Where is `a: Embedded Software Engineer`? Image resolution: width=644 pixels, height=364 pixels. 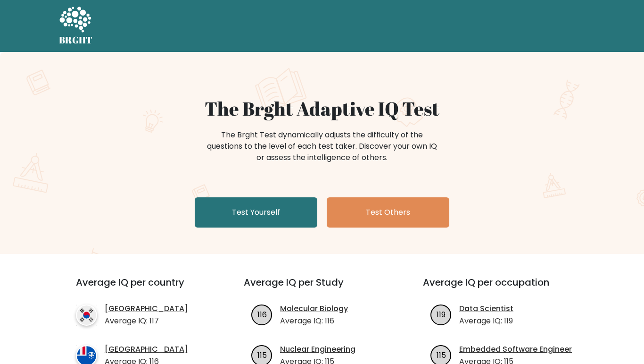 a: Embedded Software Engineer is located at coordinates (515, 349).